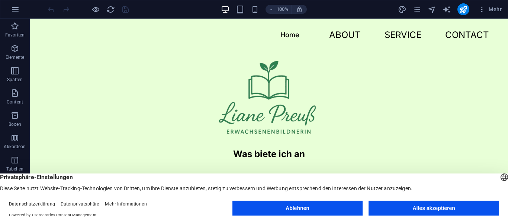 Image resolution: width=508 pixels, height=223 pixels. Describe the element at coordinates (447, 9) in the screenshot. I see `button: text_generator` at that location.